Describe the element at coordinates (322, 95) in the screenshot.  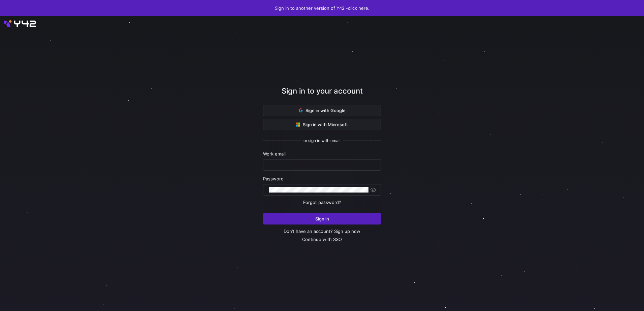
I see `div: Sign in to your account` at that location.